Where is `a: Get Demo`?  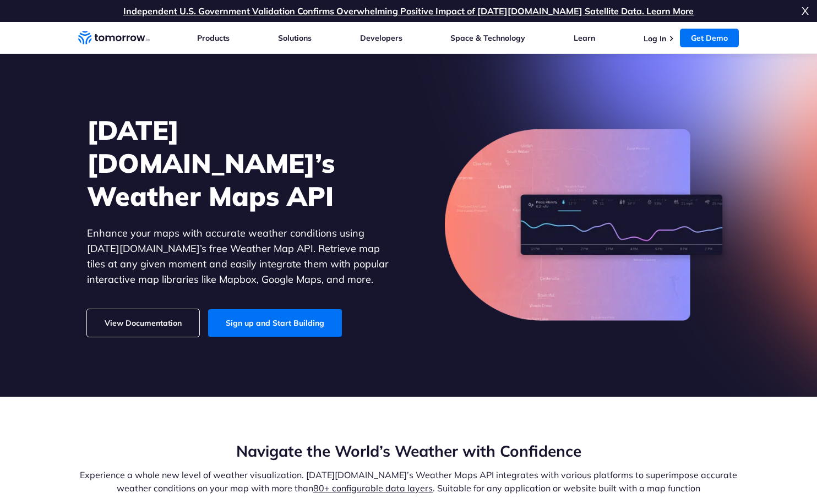 a: Get Demo is located at coordinates (709, 38).